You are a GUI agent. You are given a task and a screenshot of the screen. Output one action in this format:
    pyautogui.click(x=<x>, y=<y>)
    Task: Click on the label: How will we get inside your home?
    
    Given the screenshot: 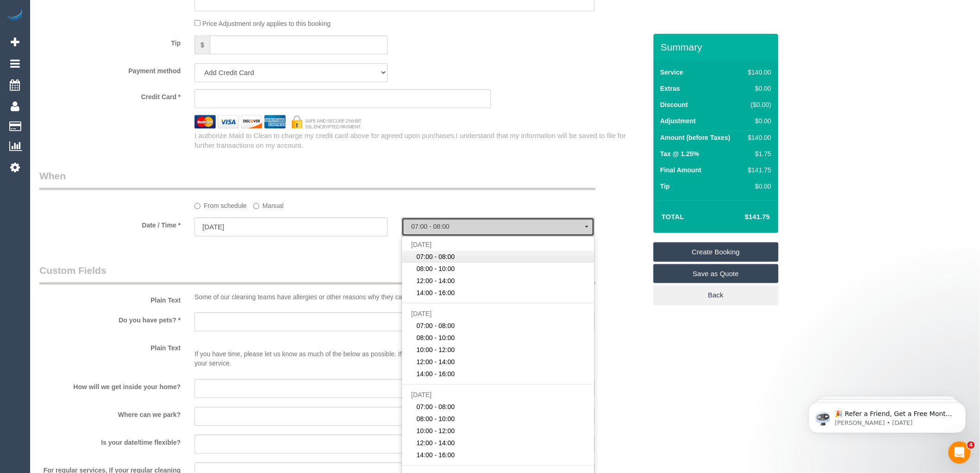 What is the action you would take?
    pyautogui.click(x=110, y=385)
    